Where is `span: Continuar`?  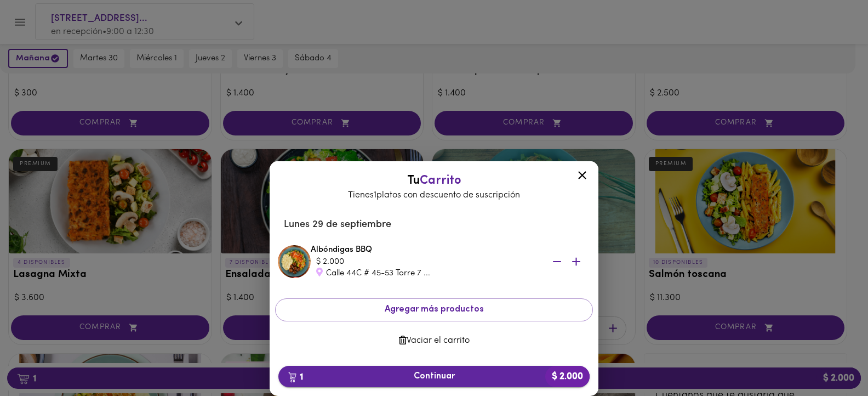 span: Continuar is located at coordinates (434, 376).